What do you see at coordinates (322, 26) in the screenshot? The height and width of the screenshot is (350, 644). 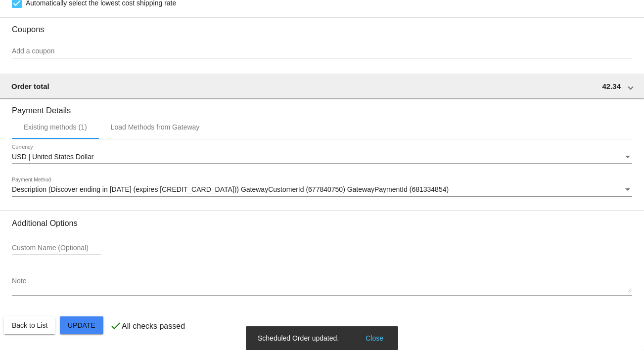 I see `h3: Coupons` at bounding box center [322, 26].